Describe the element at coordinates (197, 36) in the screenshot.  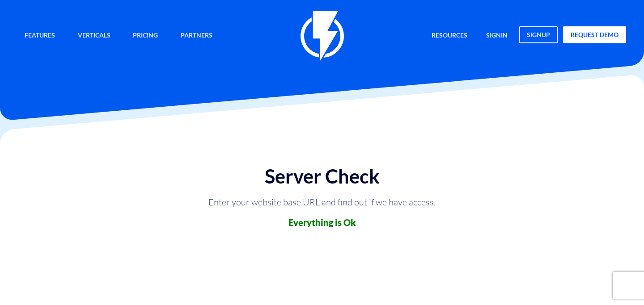
I see `a: Partners` at that location.